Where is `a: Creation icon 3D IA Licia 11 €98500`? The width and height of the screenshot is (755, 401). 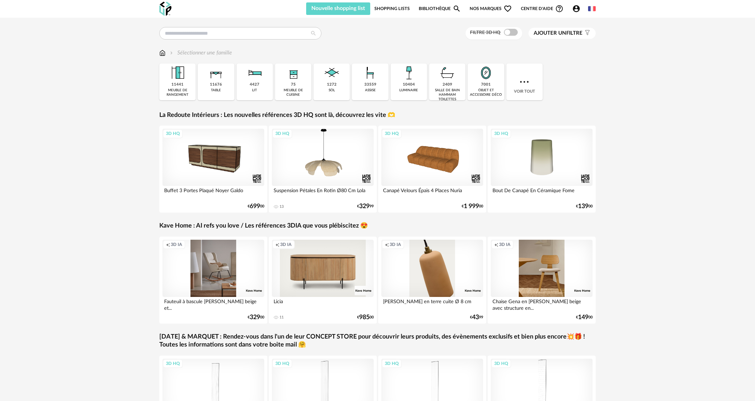 a: Creation icon 3D IA Licia 11 €98500 is located at coordinates (323, 280).